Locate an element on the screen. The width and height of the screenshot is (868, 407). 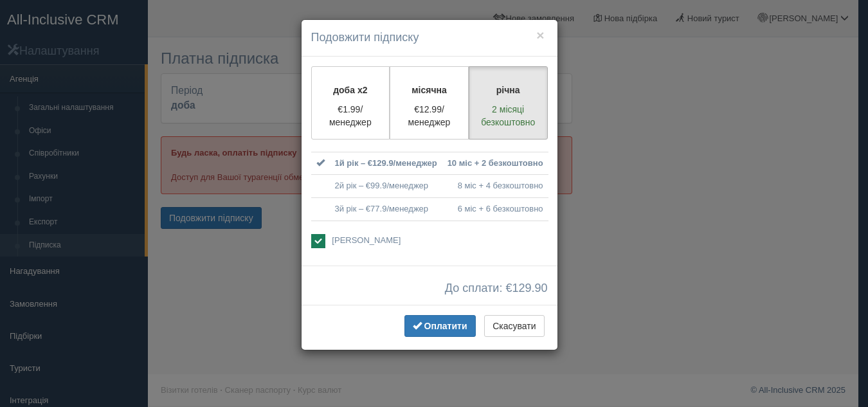
td: 10 міс + 2 безкоштовно is located at coordinates (495, 164).